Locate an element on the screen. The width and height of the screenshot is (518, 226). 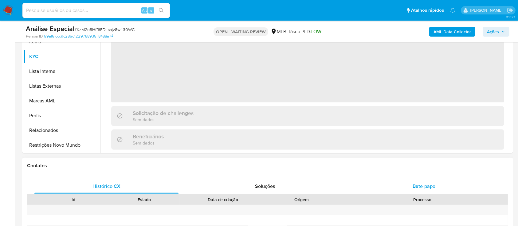
span: Soluções is located at coordinates (265, 186).